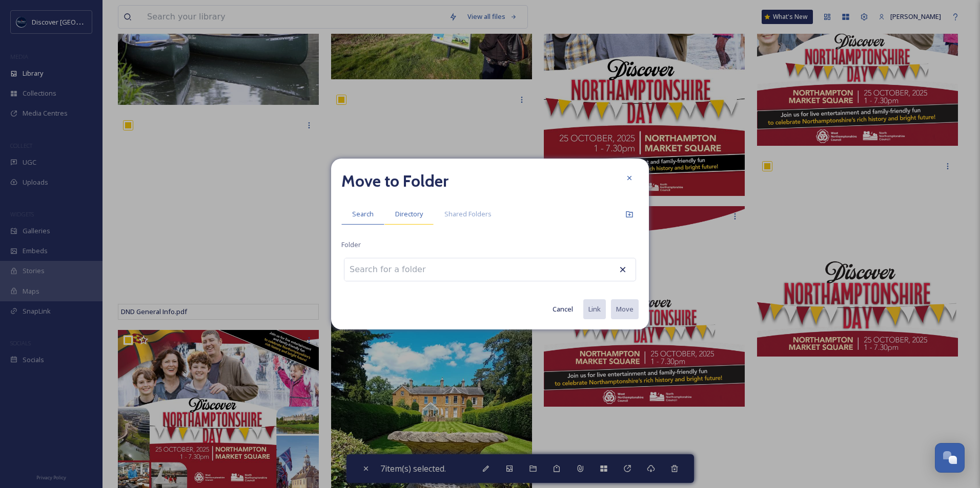  What do you see at coordinates (950, 458) in the screenshot?
I see `button: Open Chat` at bounding box center [950, 458].